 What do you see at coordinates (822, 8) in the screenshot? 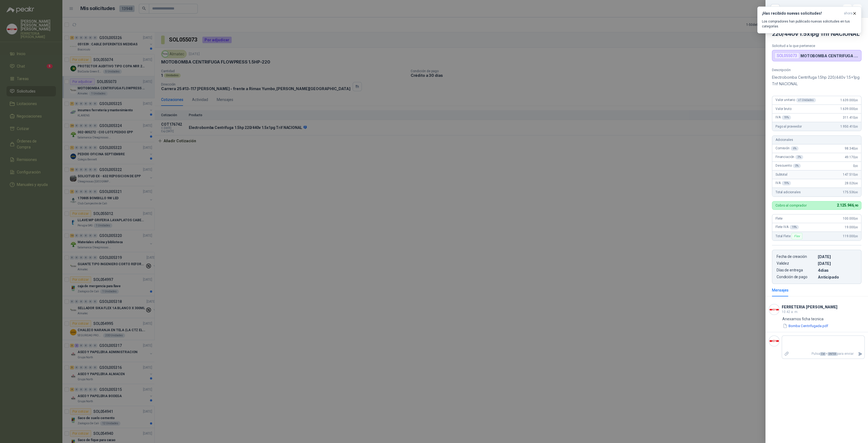
I see `div: COT176742` at bounding box center [822, 8].